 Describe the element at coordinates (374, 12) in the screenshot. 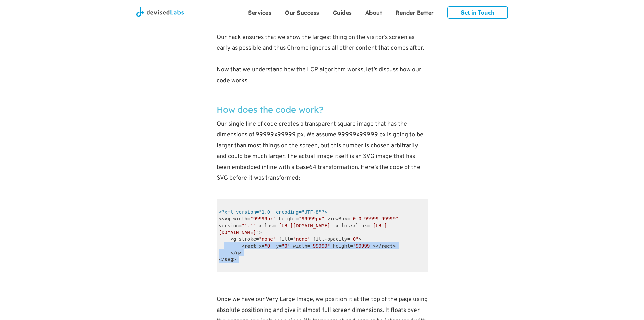

I see `a: About` at that location.